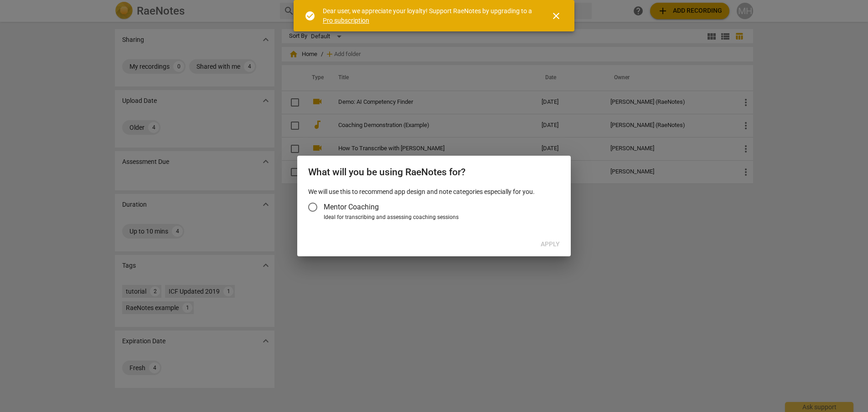 Image resolution: width=868 pixels, height=412 pixels. I want to click on div: Account type, so click(434, 209).